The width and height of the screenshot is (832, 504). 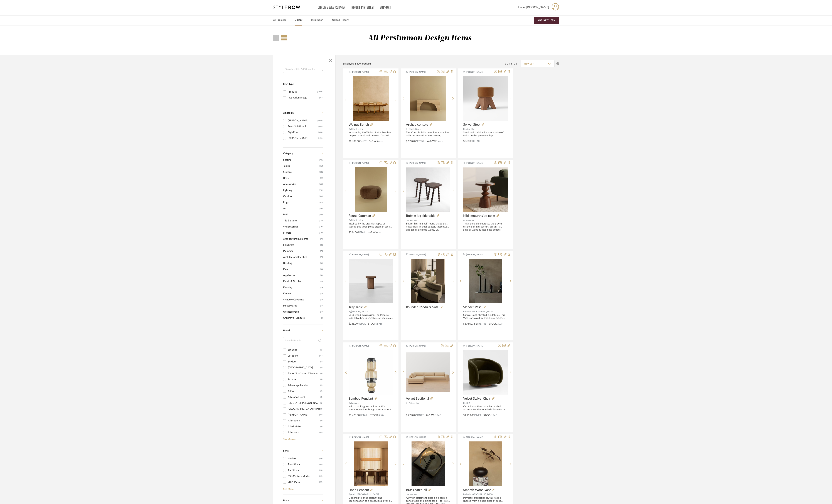 What do you see at coordinates (487, 415) in the screenshot?
I see `span: STOCK` at bounding box center [487, 415].